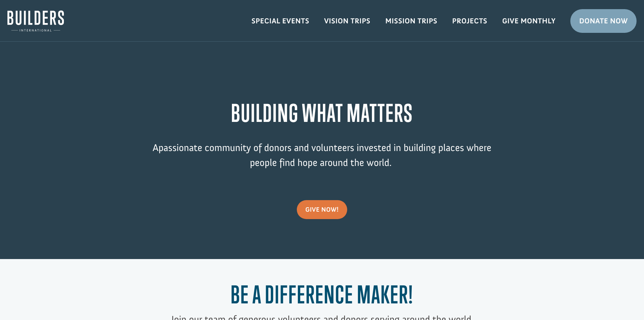 This screenshot has width=644, height=320. Describe the element at coordinates (35, 21) in the screenshot. I see `img: Builders International` at that location.